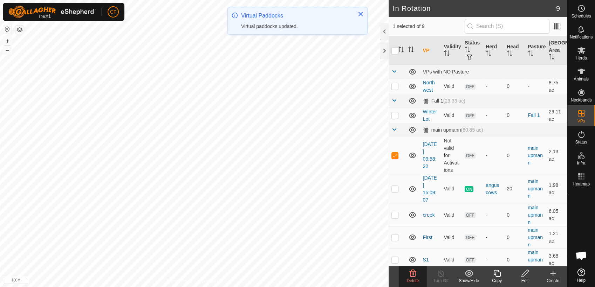 The width and height of the screenshot is (595, 287). What do you see at coordinates (581, 276) in the screenshot?
I see `a: Help` at bounding box center [581, 276].